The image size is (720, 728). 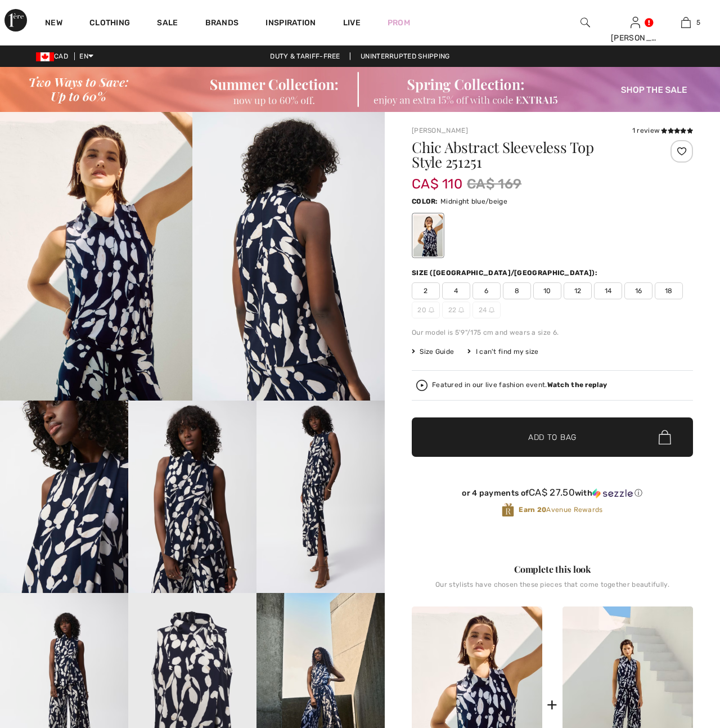 What do you see at coordinates (503, 352) in the screenshot?
I see `div: I can't find my size` at bounding box center [503, 352].